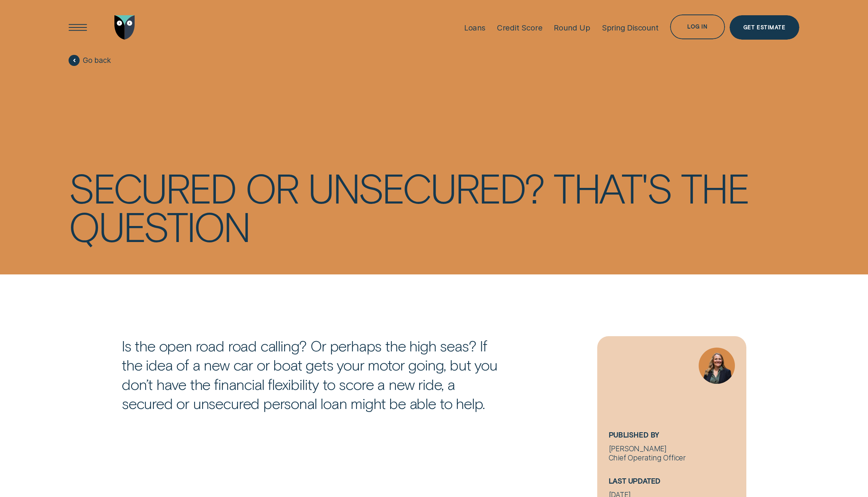 Image resolution: width=868 pixels, height=497 pixels. Describe the element at coordinates (78, 27) in the screenshot. I see `button: Open Menu` at that location.